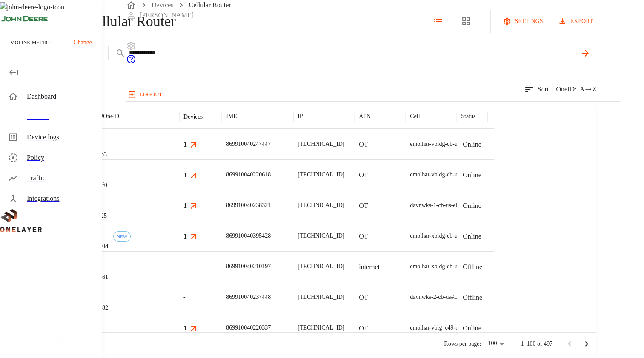  What do you see at coordinates (369, 267) in the screenshot?
I see `p: internet` at bounding box center [369, 267].